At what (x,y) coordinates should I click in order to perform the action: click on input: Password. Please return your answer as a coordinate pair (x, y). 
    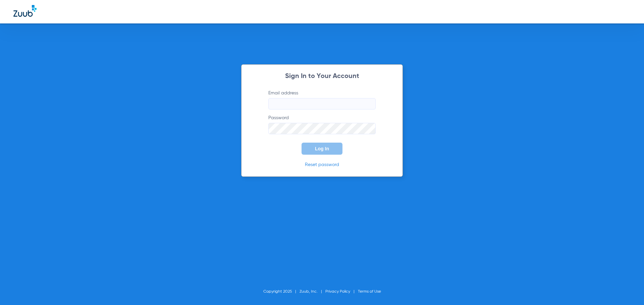
    Looking at the image, I should click on (322, 129).